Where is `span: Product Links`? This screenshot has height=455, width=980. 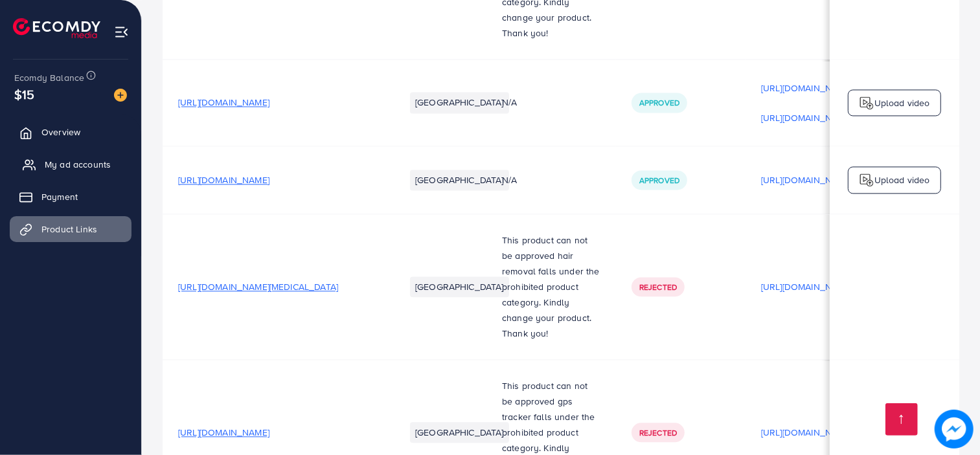 span: Product Links is located at coordinates (69, 229).